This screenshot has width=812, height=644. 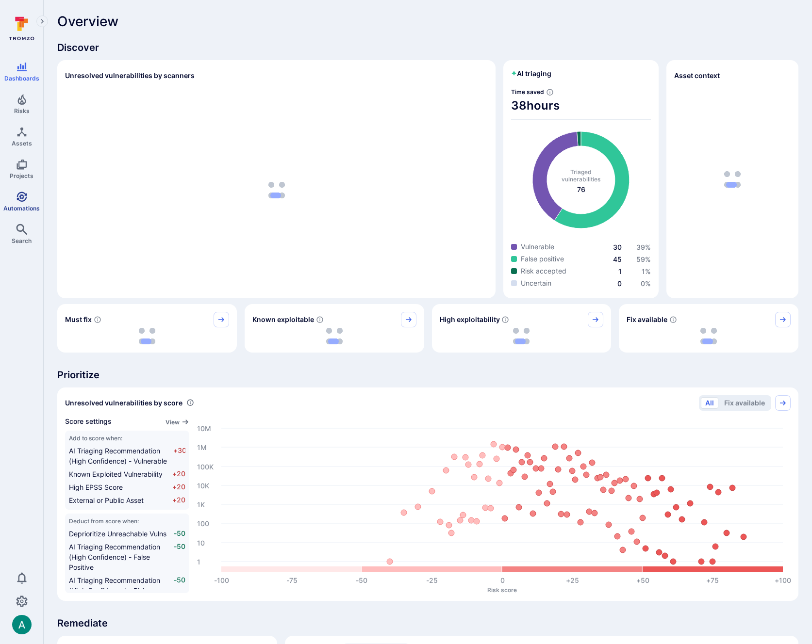 What do you see at coordinates (283, 320) in the screenshot?
I see `span: Known exploitable` at bounding box center [283, 320].